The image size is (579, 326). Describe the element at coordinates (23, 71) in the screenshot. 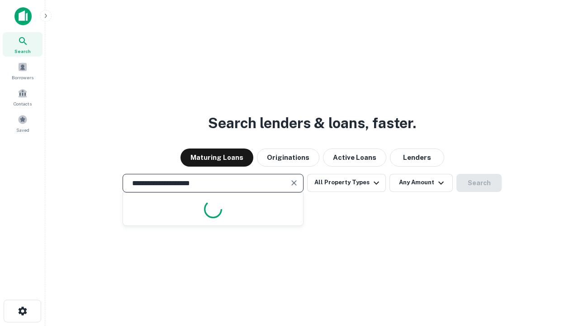

I see `a: Borrowers` at that location.